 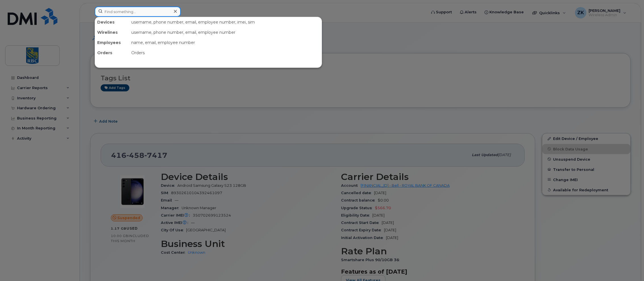 I want to click on div: username, phone number, email, employee number, imei, sim, so click(x=225, y=22).